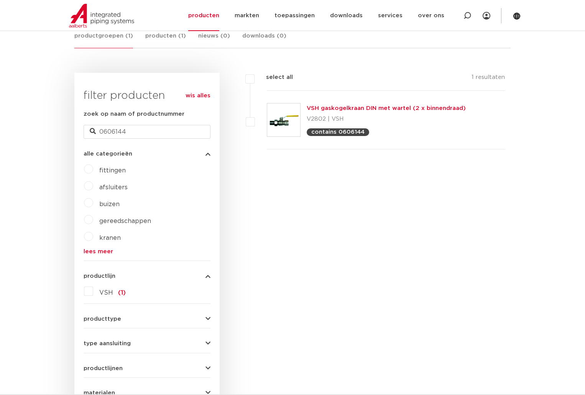 The image size is (585, 395). What do you see at coordinates (284, 120) in the screenshot?
I see `img: Thumbnail for VSH gaskogelkraan DIN met wartel (2 x binnendraad)` at bounding box center [284, 120].